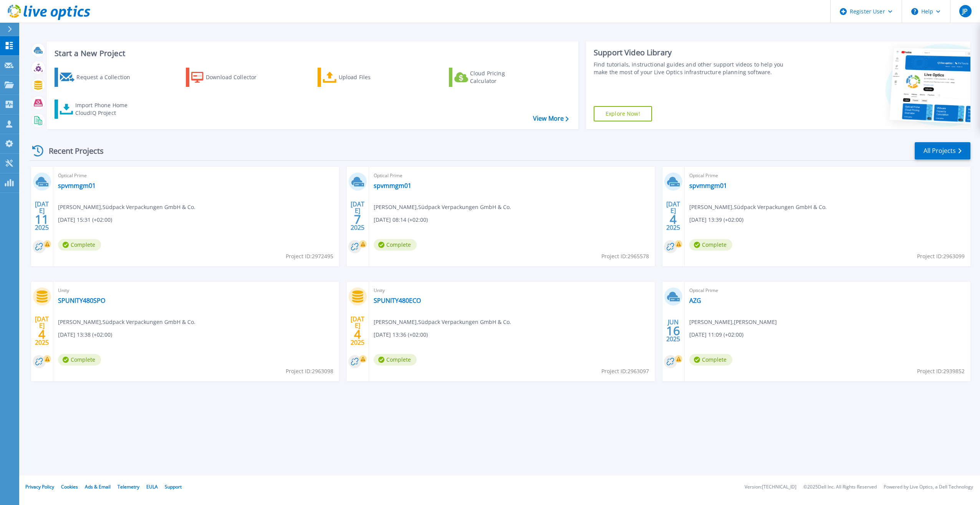 This screenshot has width=980, height=505. Describe the element at coordinates (70, 487) in the screenshot. I see `a: Cookies` at that location.